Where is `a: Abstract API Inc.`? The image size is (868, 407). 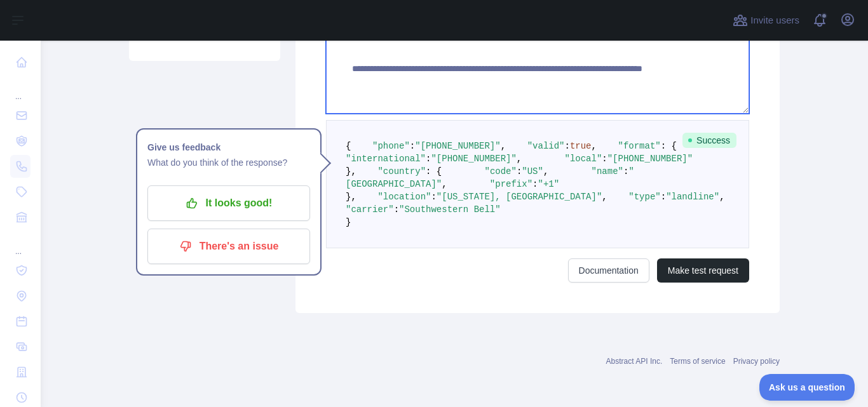 a: Abstract API Inc. is located at coordinates (635, 362).